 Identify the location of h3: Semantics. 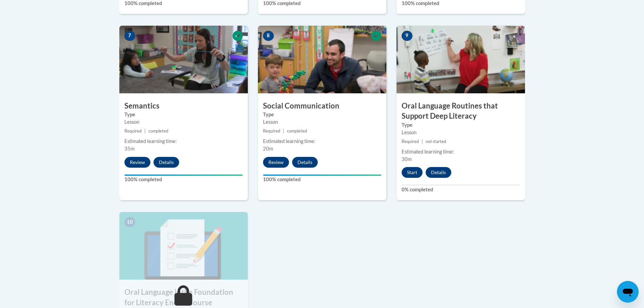
(184, 106).